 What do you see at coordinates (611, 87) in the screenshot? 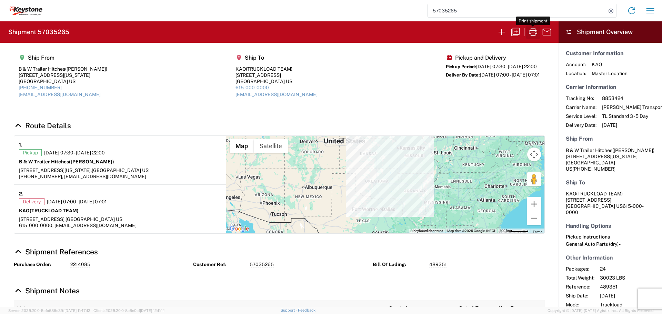
I see `h5: Carrier Information` at bounding box center [611, 87].